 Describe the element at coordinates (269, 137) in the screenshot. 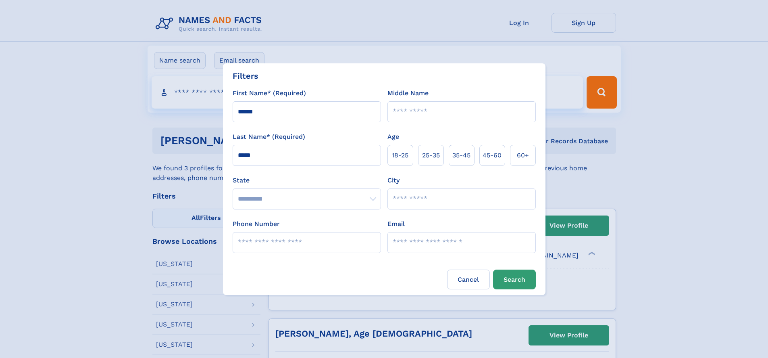

I see `label: Last Name* (Required)` at that location.